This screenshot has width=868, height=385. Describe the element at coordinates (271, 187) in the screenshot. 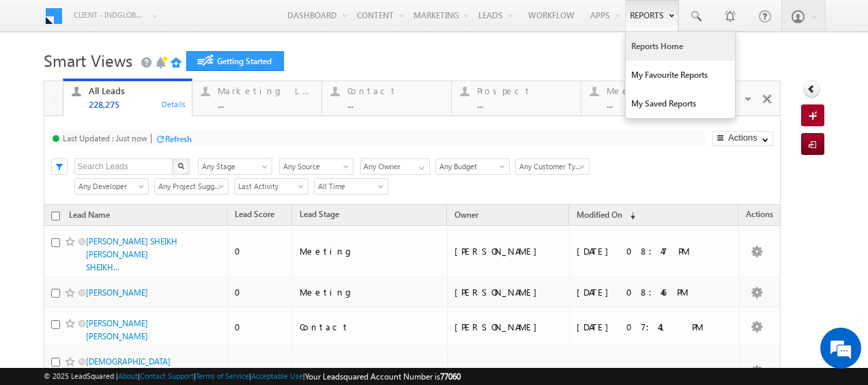

I see `a: Last Activity` at that location.